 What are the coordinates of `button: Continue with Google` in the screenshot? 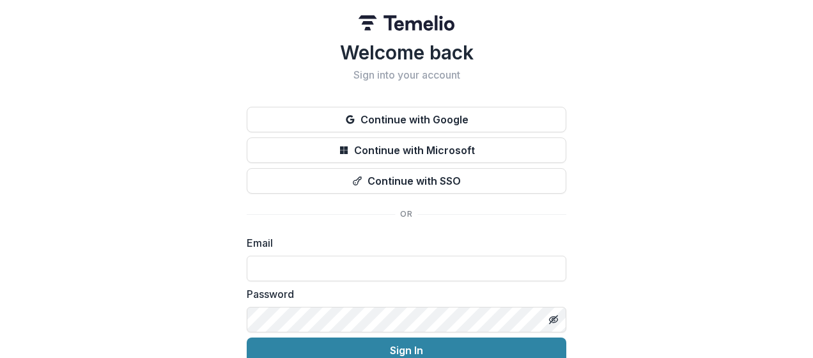 It's located at (406, 120).